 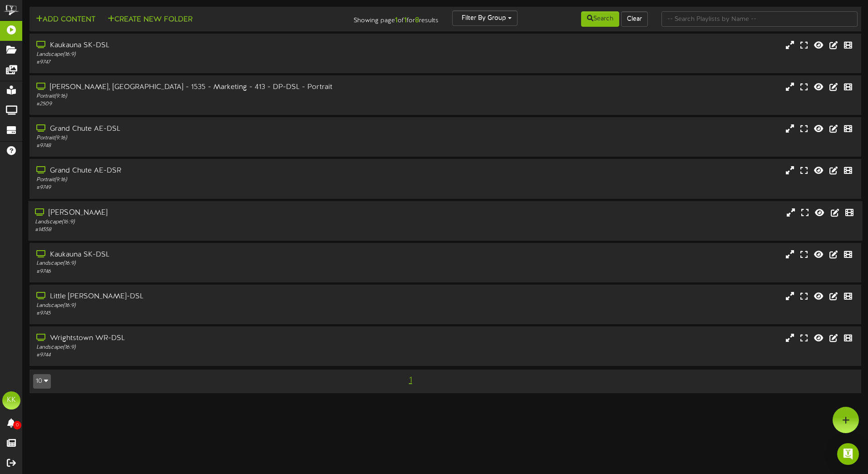 I want to click on span: 1, so click(x=410, y=380).